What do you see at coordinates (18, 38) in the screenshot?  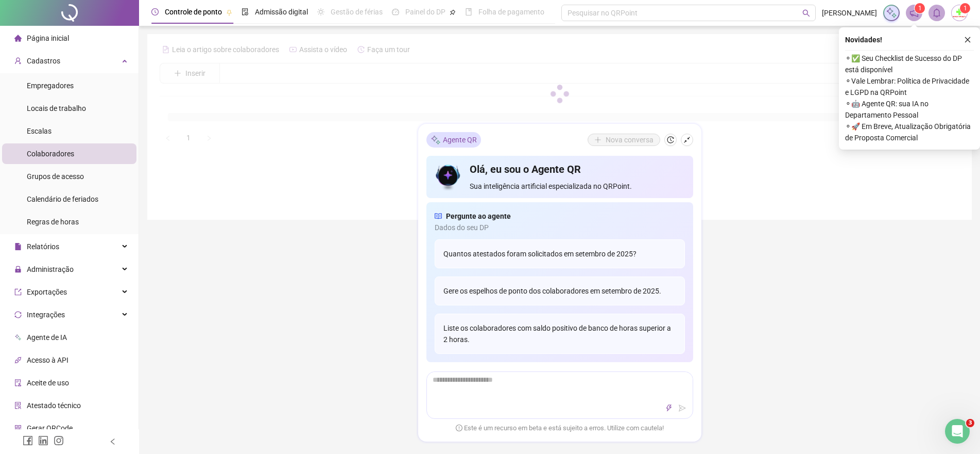 I see `span: home` at bounding box center [18, 38].